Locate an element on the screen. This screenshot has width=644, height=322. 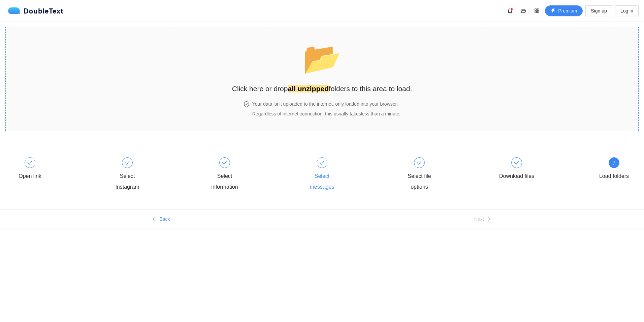
div: 7Load folders is located at coordinates (614, 169).